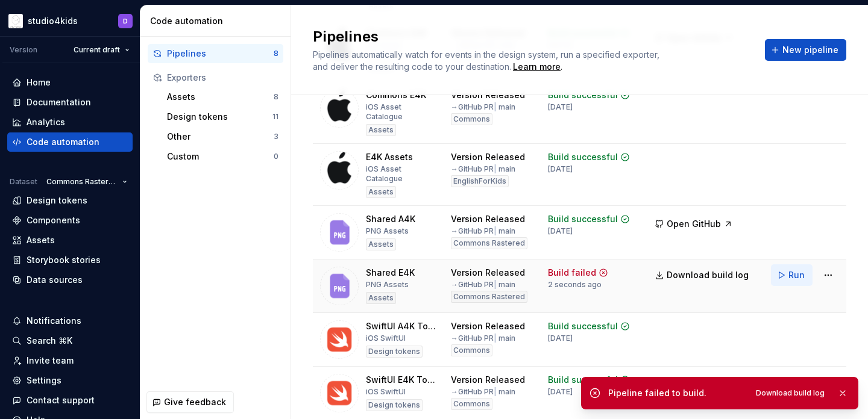  What do you see at coordinates (70, 361) in the screenshot?
I see `a: Invite team` at bounding box center [70, 361].